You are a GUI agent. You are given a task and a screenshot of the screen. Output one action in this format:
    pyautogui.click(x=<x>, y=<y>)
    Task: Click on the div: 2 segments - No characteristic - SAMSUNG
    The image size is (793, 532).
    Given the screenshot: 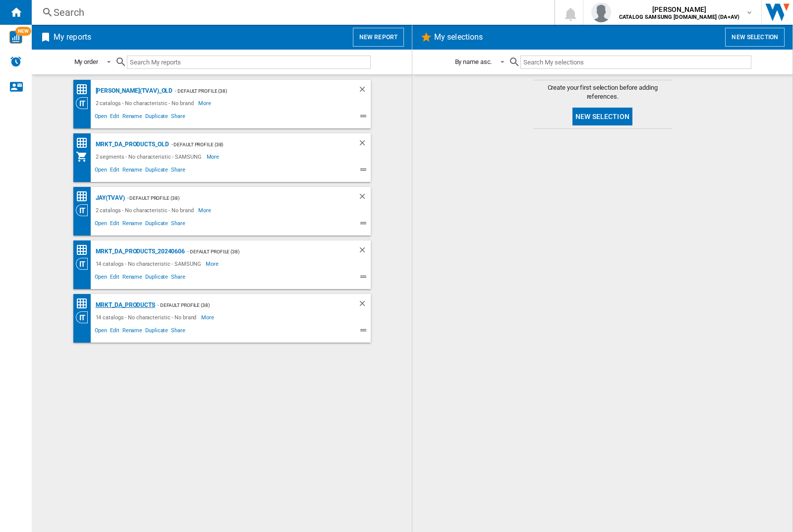 What is the action you would take?
    pyautogui.click(x=150, y=157)
    